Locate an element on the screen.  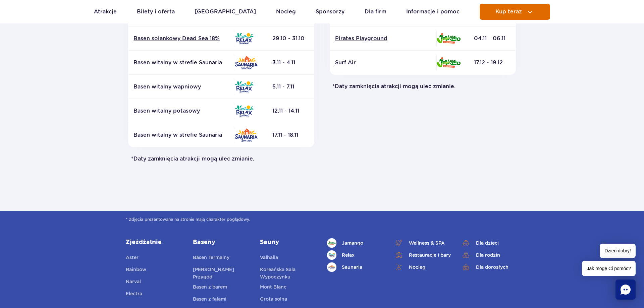
span: Narval is located at coordinates (133, 282).